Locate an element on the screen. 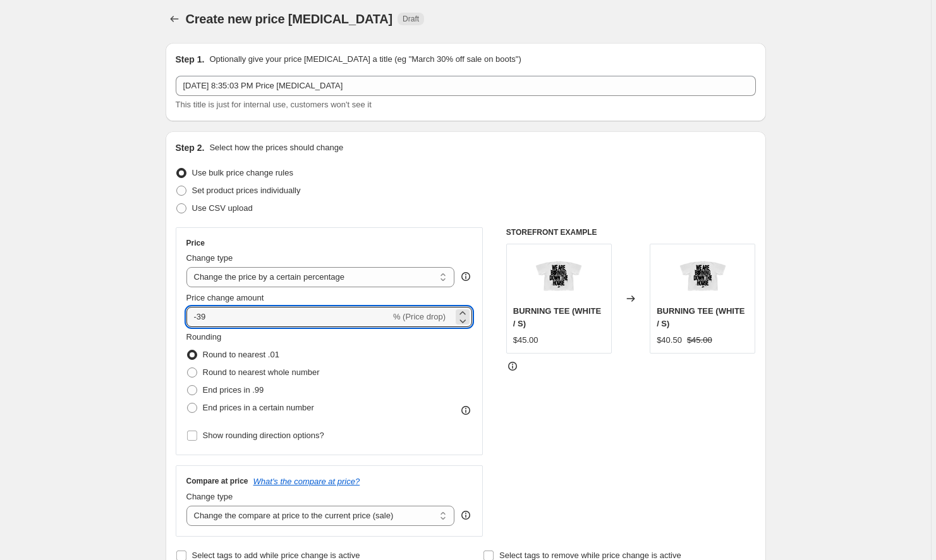 This screenshot has height=560, width=936. span: Round to nearest whole number is located at coordinates (261, 372).